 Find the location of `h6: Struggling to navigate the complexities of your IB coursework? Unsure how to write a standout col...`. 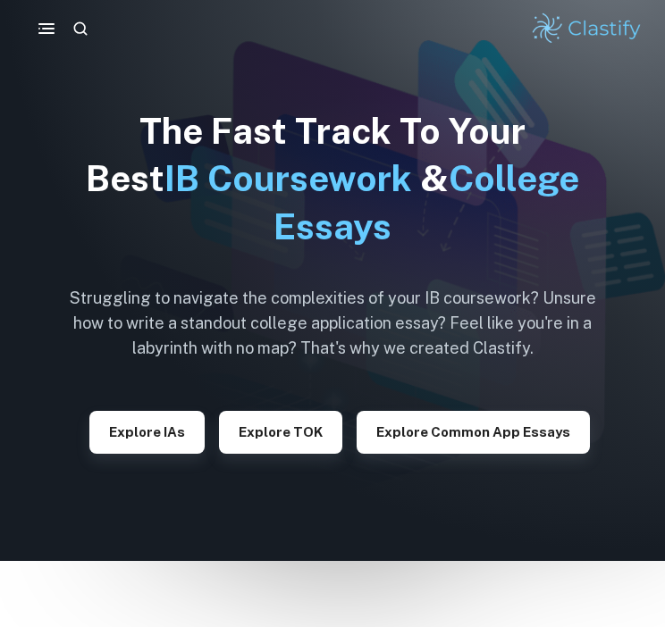

h6: Struggling to navigate the complexities of your IB coursework? Unsure how to write a standout col... is located at coordinates (332, 323).